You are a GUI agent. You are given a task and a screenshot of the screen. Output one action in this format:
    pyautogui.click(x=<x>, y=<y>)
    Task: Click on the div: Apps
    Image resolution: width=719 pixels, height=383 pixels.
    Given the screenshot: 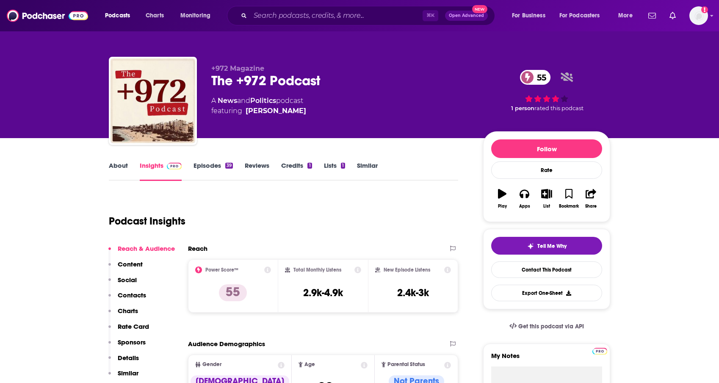 What is the action you would take?
    pyautogui.click(x=525, y=206)
    